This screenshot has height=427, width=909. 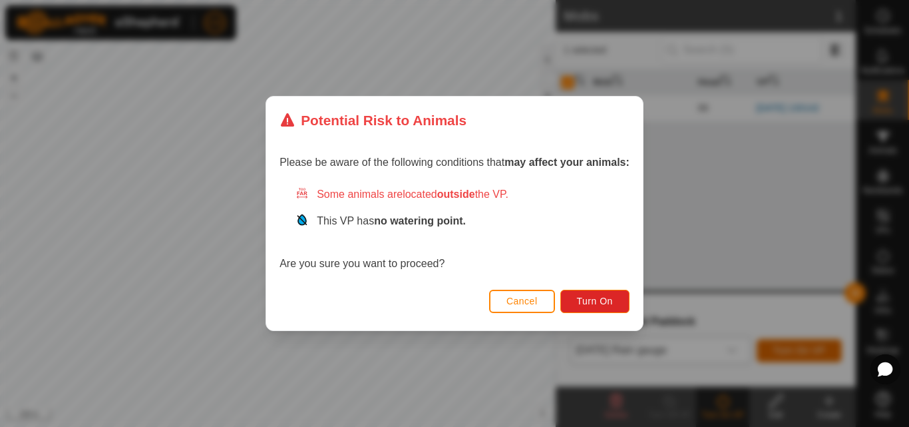 What do you see at coordinates (567, 162) in the screenshot?
I see `strong: may affect your animals:` at bounding box center [567, 162].